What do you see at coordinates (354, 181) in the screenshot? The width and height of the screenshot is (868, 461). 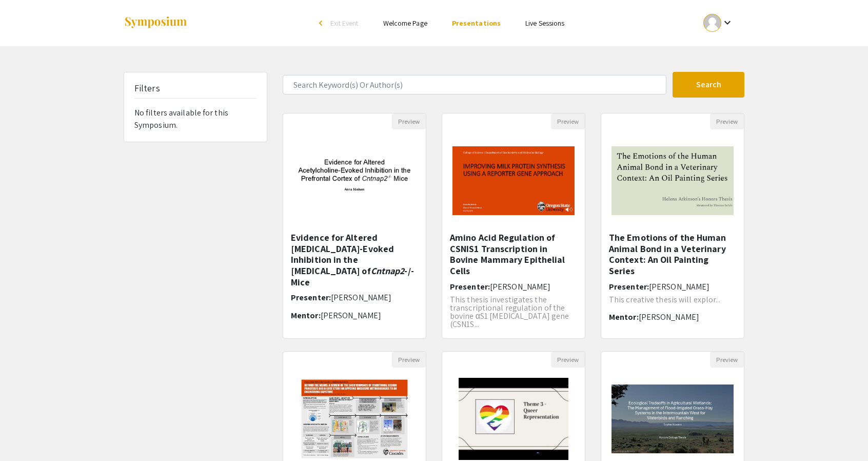 I see `img: <p><span style="background-color: transparent; color: rgb(0, 0, 0);">Evidence for Altered Acetylc...` at bounding box center [354, 181].